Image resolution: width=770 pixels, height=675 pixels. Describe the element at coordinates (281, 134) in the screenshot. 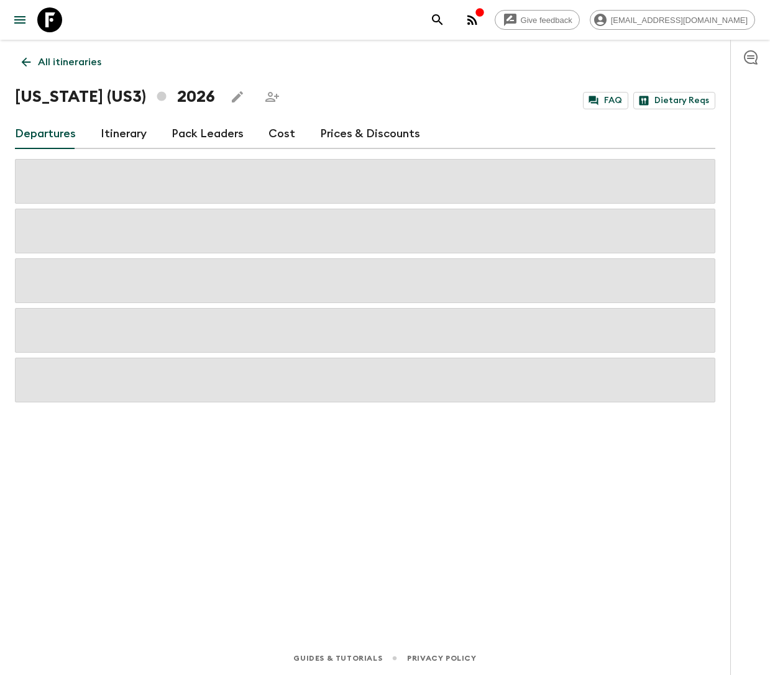

I see `a: Cost` at that location.